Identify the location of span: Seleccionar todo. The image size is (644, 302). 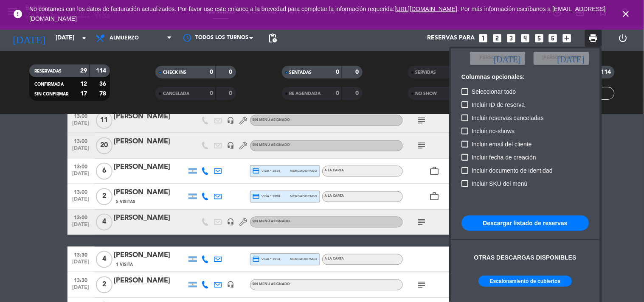
(495, 92).